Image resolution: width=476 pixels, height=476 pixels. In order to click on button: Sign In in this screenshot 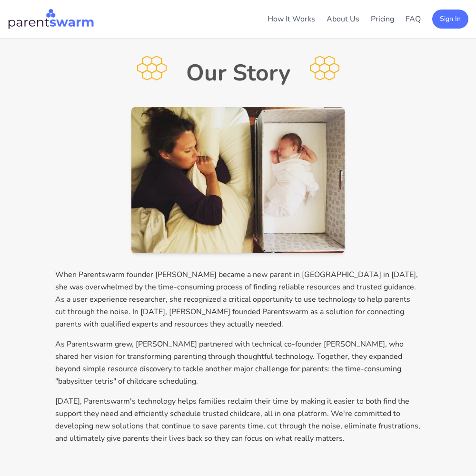, I will do `click(450, 19)`.